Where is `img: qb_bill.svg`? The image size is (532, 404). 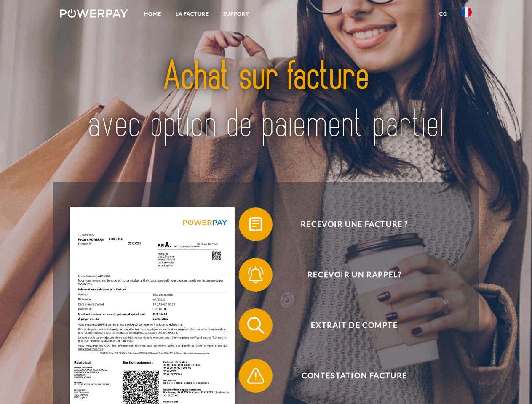
img: qb_bill.svg is located at coordinates (256, 225).